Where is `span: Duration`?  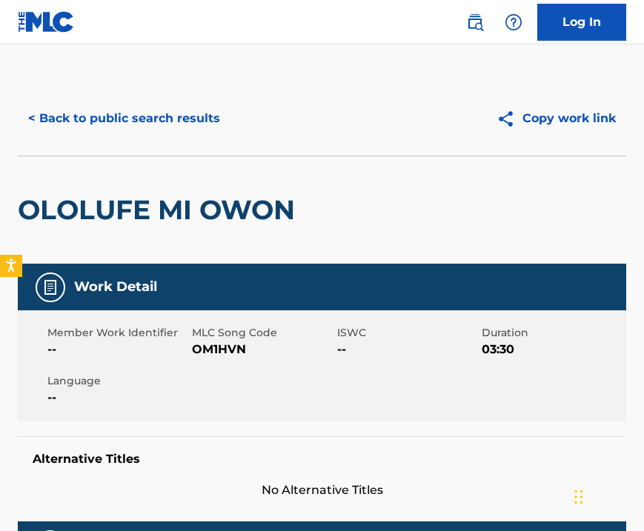 span: Duration is located at coordinates (552, 333).